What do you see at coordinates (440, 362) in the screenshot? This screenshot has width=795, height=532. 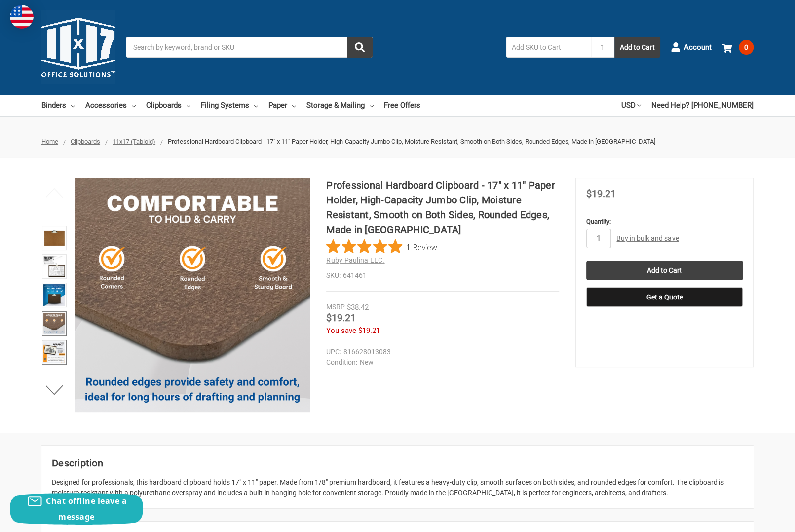 I see `dd: New` at bounding box center [440, 362].